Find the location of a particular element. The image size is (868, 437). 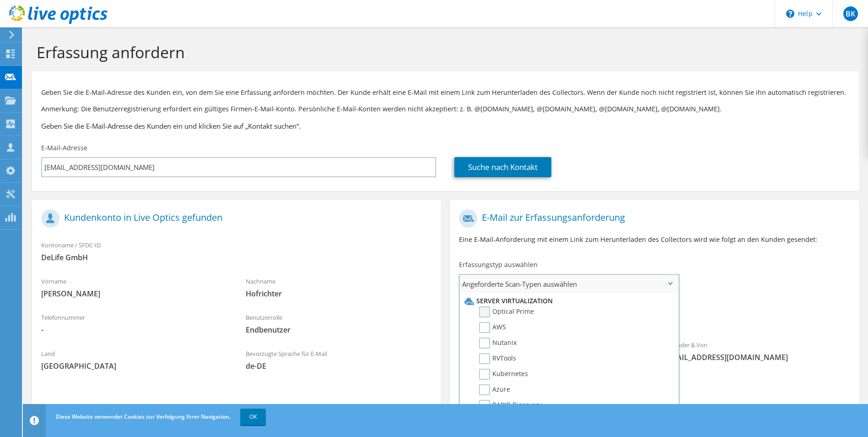

h1: Kundenkonto in Live Optics gefunden is located at coordinates (234, 218).